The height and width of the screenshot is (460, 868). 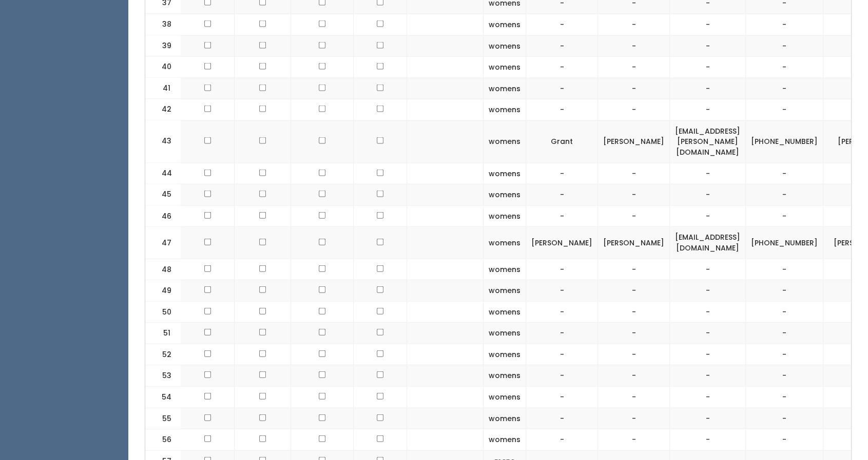 I want to click on td: 49, so click(x=163, y=291).